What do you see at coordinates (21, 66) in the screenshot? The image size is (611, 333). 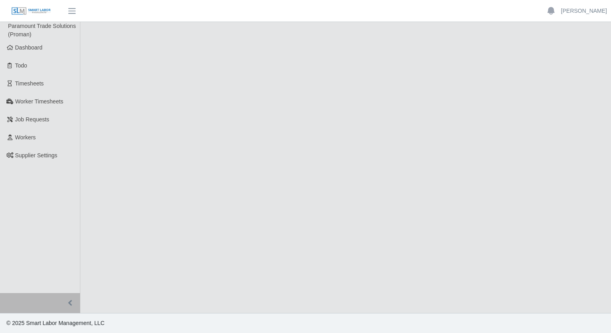 I see `span: Todo` at bounding box center [21, 66].